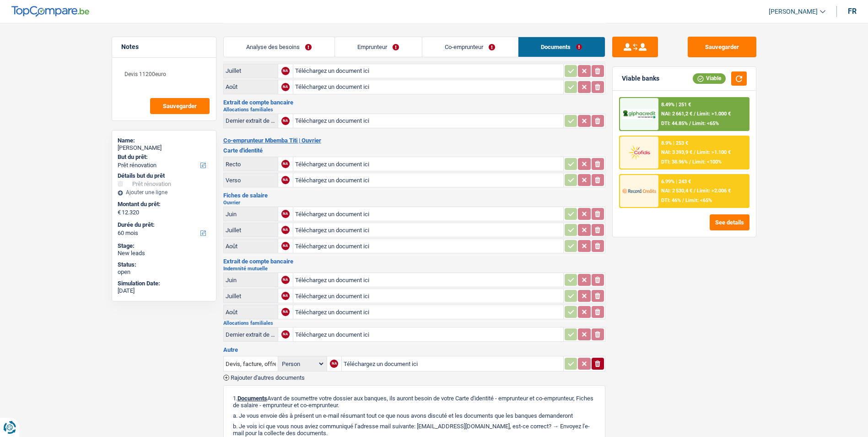  What do you see at coordinates (674, 161) in the screenshot?
I see `span: DTI: 38.96%` at bounding box center [674, 161].